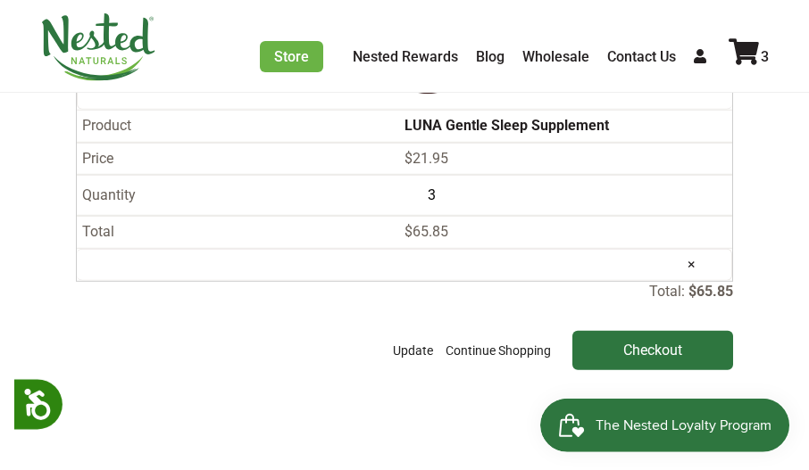  I want to click on button: Update, so click(412, 351).